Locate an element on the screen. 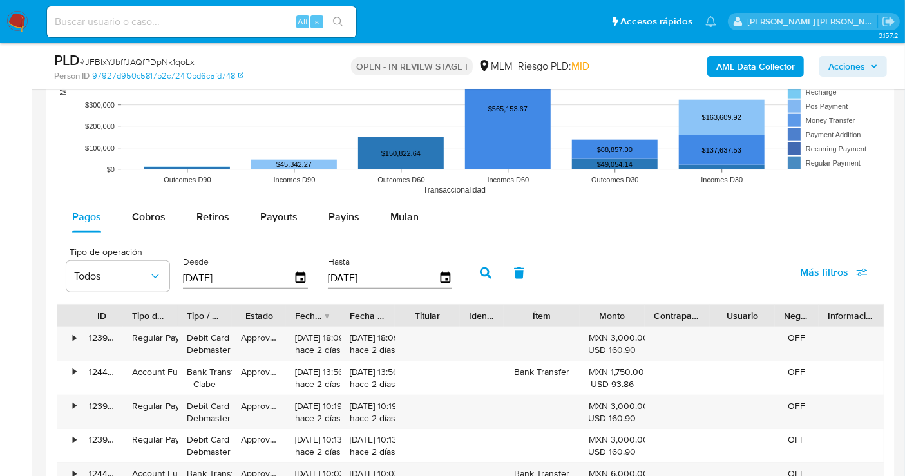 This screenshot has width=905, height=476. button: AML Data Collector is located at coordinates (756, 66).